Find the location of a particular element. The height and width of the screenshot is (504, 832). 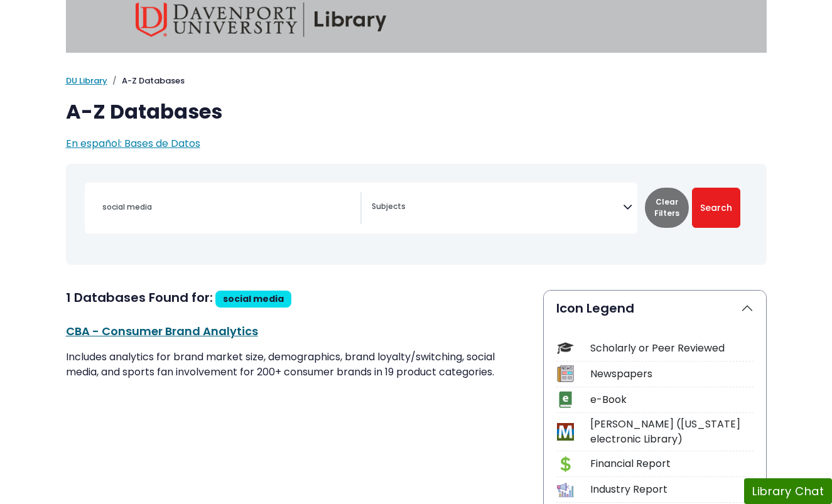

input: Search database by title or keyword is located at coordinates (227, 206).